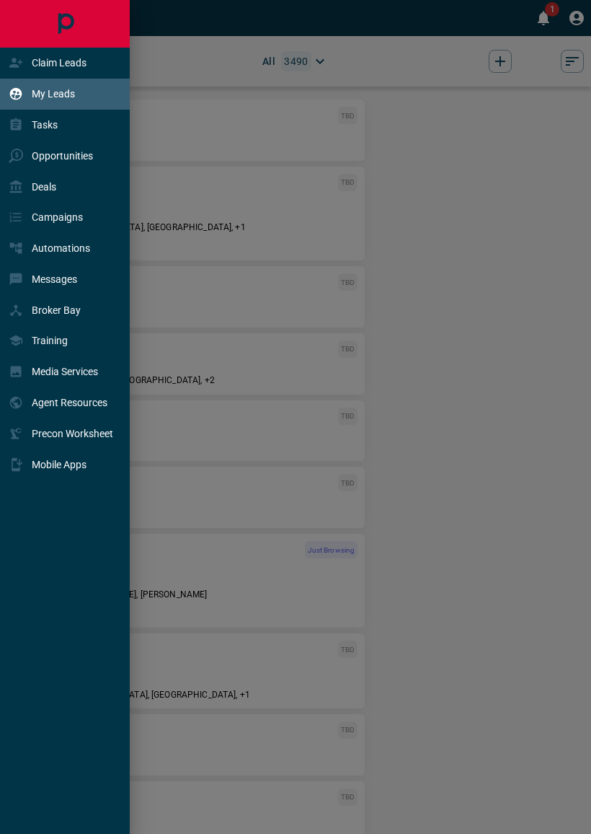  Describe the element at coordinates (50, 340) in the screenshot. I see `p: Training` at that location.